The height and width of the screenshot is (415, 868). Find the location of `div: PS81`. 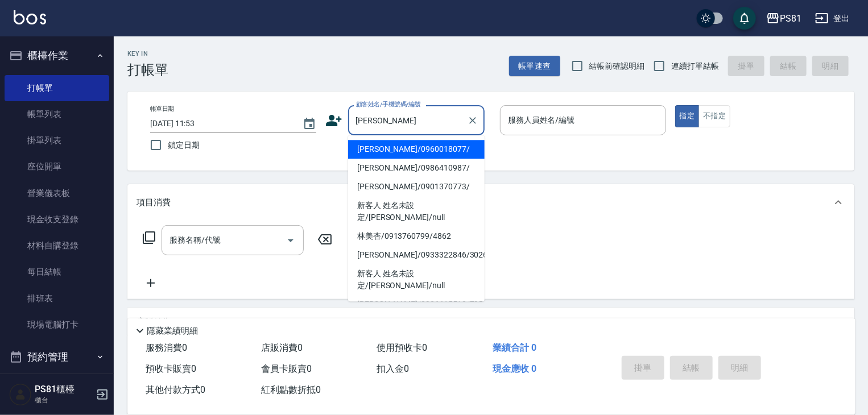

div: PS81 is located at coordinates (791, 19).